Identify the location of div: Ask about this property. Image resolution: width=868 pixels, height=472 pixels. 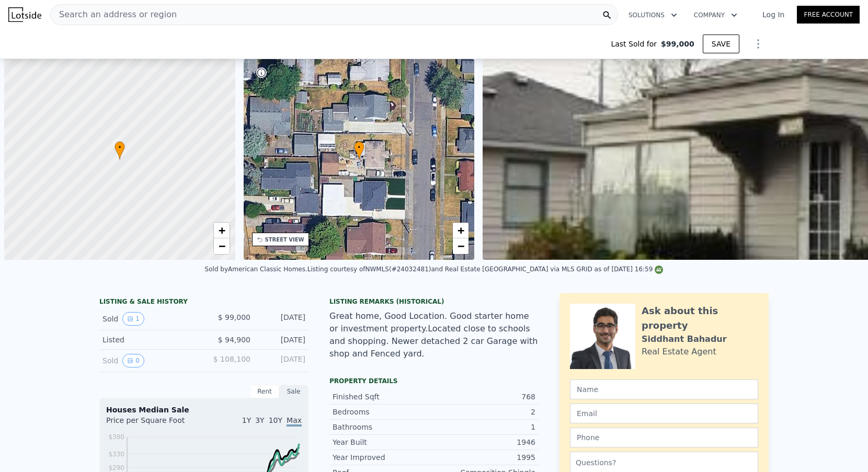
(700, 318).